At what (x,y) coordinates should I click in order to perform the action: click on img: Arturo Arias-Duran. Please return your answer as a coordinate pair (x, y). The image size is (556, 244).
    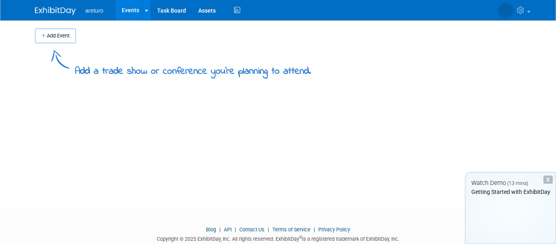
    Looking at the image, I should click on (506, 11).